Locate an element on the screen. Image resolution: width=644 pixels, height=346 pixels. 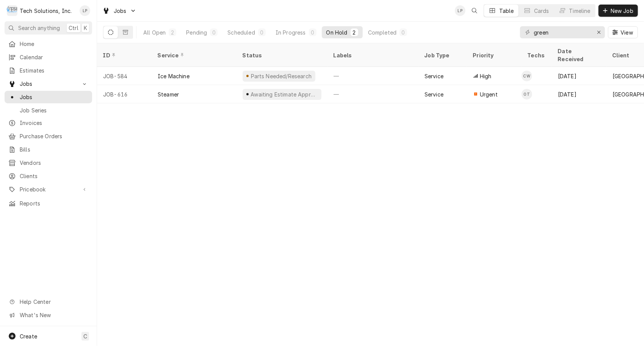
button: Open search is located at coordinates (475, 11).